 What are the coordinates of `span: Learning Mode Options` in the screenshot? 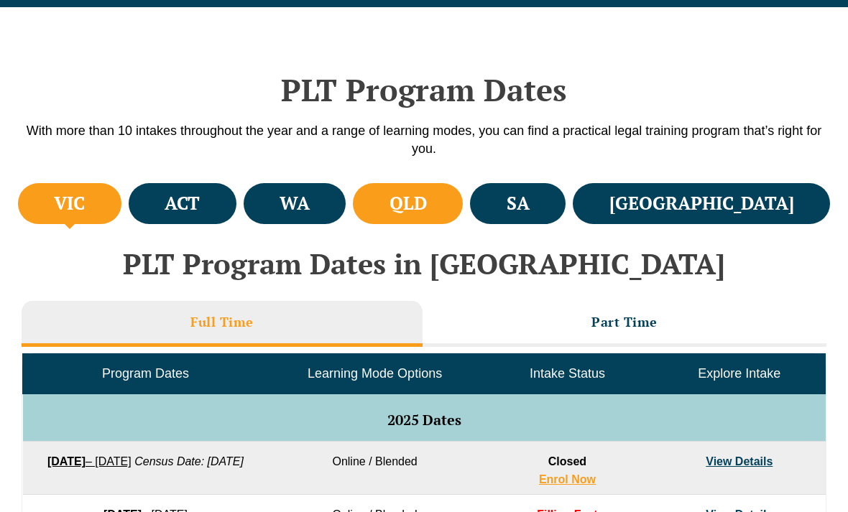 It's located at (374, 374).